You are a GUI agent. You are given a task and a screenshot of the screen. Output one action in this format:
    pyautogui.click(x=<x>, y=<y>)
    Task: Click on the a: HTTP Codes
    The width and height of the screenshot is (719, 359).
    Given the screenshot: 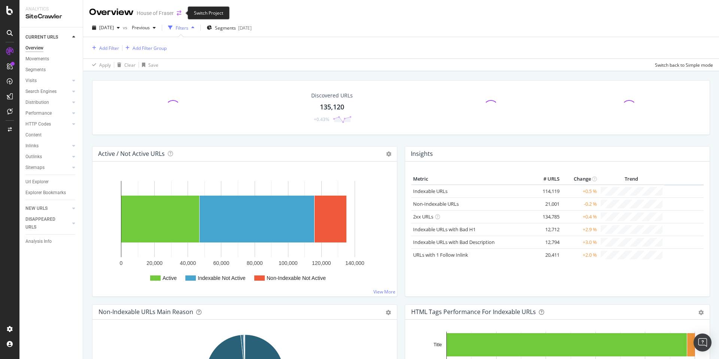 What is the action you would take?
    pyautogui.click(x=48, y=124)
    